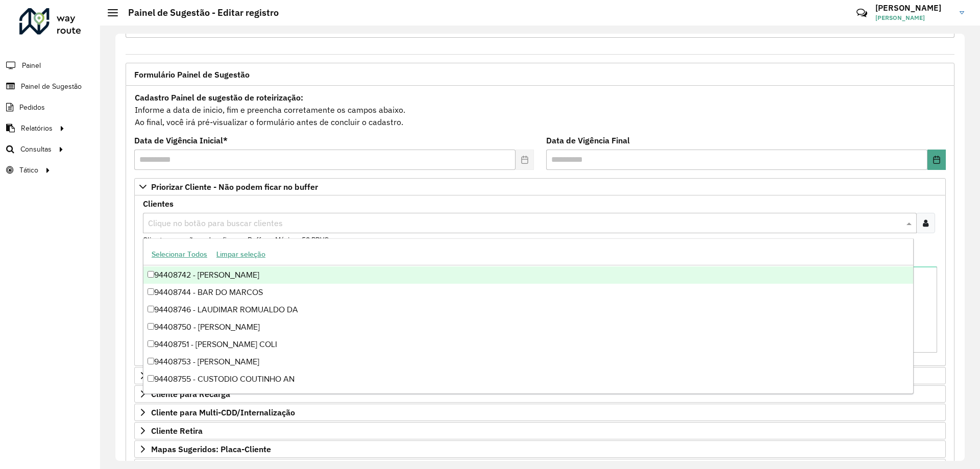 This screenshot has height=469, width=980. Describe the element at coordinates (180, 254) in the screenshot. I see `button: Selecionar Todos` at that location.